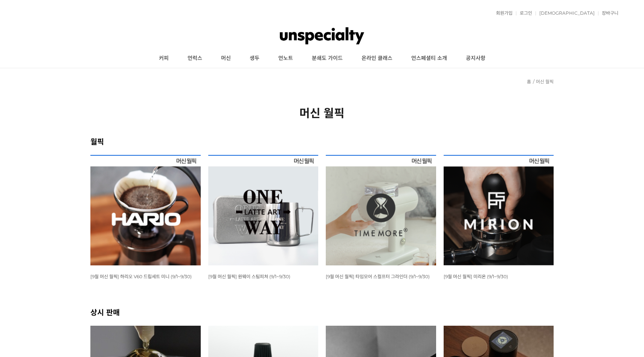  Describe the element at coordinates (255, 58) in the screenshot. I see `a: 생두` at that location.